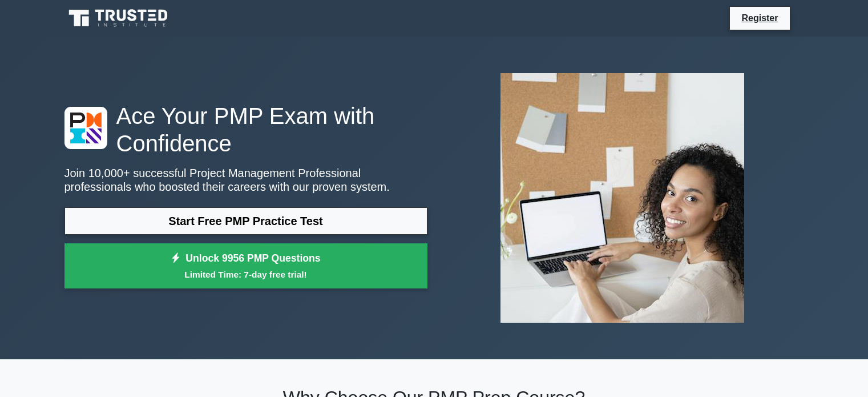 This screenshot has width=868, height=397. Describe the element at coordinates (246, 221) in the screenshot. I see `a: Start Free PMP Practice Test` at that location.